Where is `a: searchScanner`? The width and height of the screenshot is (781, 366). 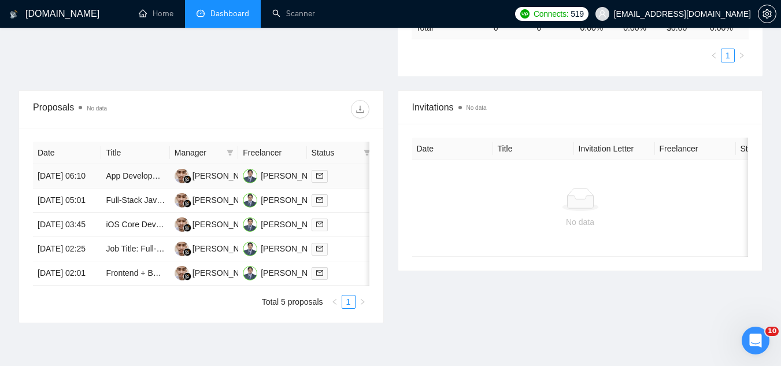 a: searchScanner is located at coordinates (294, 13).